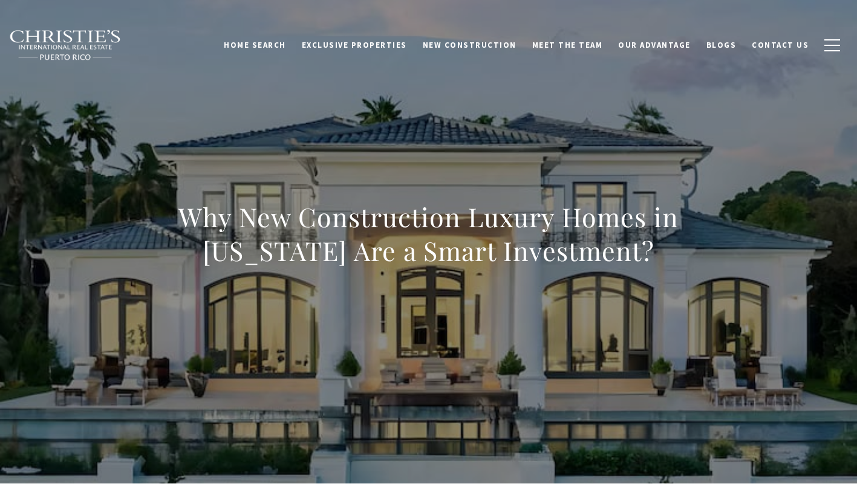 This screenshot has width=857, height=504. I want to click on a: Home Search, so click(255, 45).